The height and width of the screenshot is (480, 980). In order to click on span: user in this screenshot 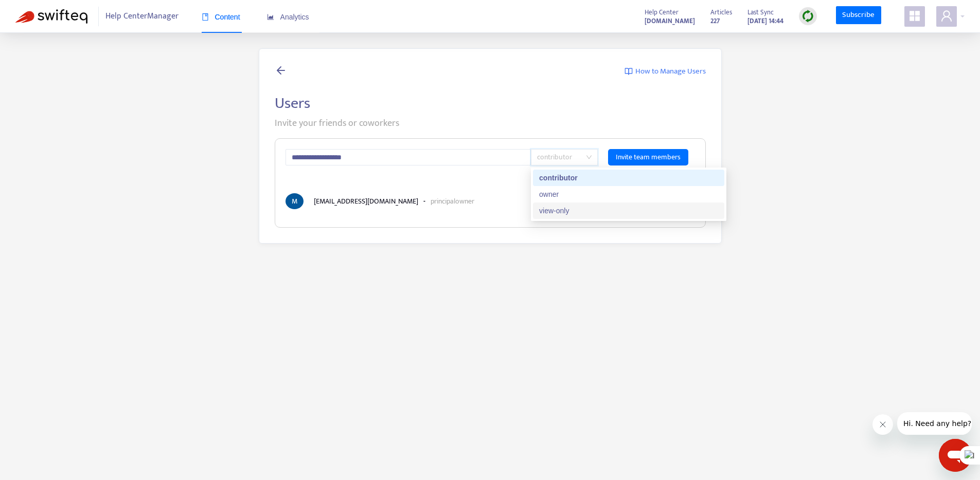, I will do `click(946, 16)`.